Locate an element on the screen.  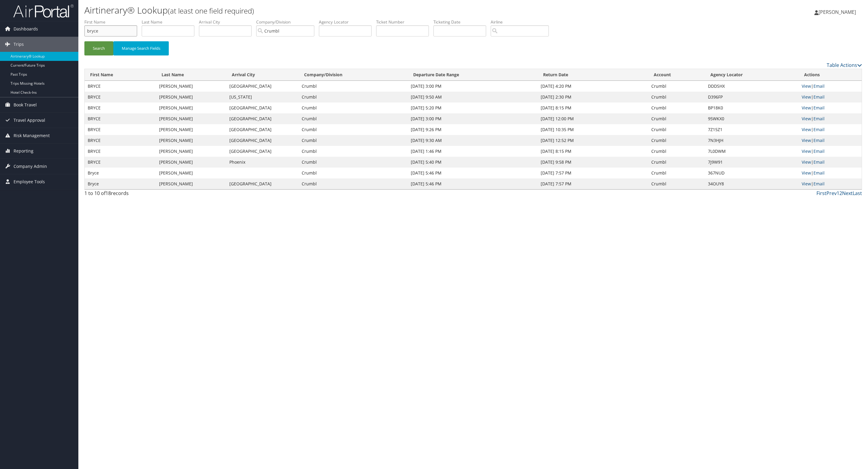
span: Risk Management is located at coordinates (32, 136).